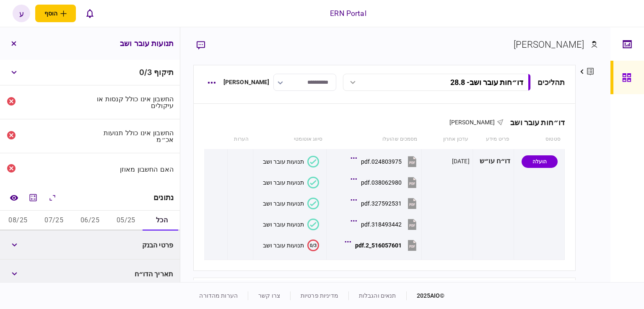 This screenshot has height=309, width=644. I want to click on a: מדיניות פרטיות, so click(320, 296).